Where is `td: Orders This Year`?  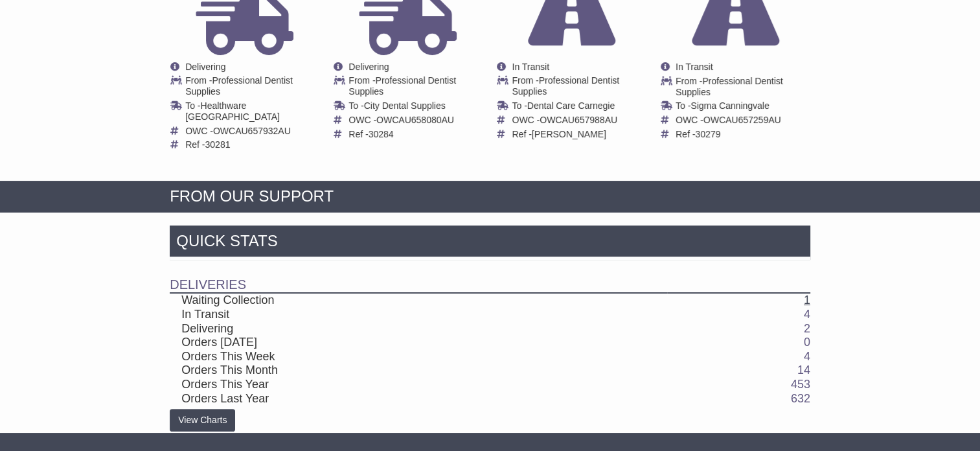
td: Orders This Year is located at coordinates (418, 385).